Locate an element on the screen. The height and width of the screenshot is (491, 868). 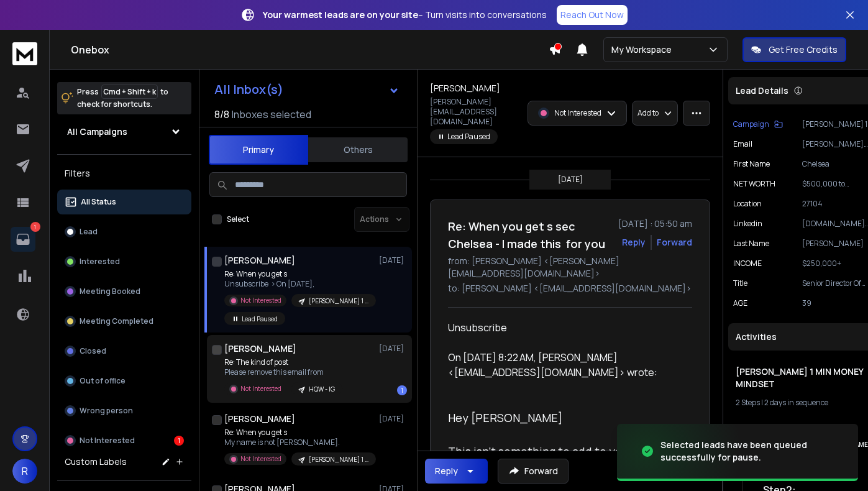
span: This isn’t something to add to your to-do list. is located at coordinates (557, 459).